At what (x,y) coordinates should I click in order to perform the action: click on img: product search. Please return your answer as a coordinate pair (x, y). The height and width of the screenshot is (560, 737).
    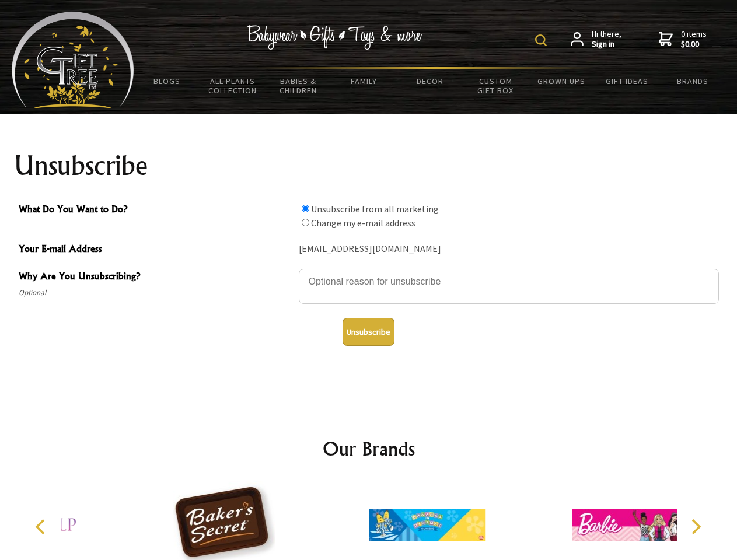
    Looking at the image, I should click on (541, 40).